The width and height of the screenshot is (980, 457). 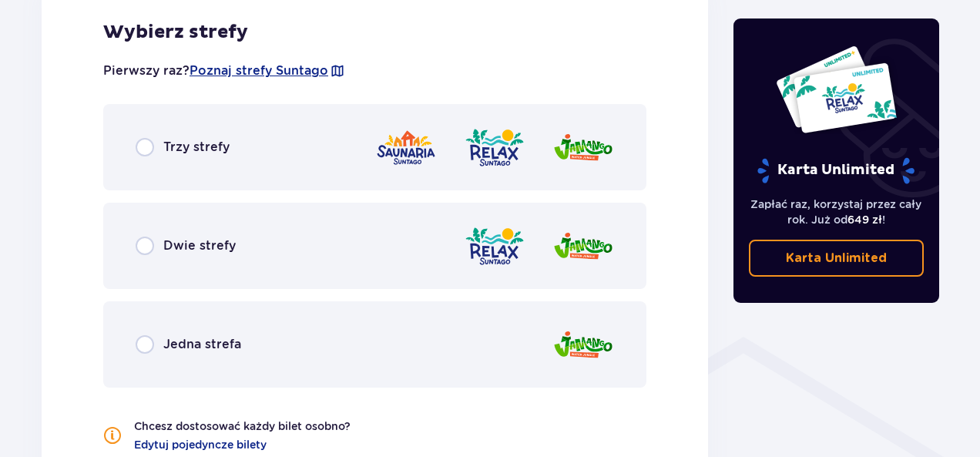 What do you see at coordinates (196, 147) in the screenshot?
I see `span: Trzy strefy` at bounding box center [196, 147].